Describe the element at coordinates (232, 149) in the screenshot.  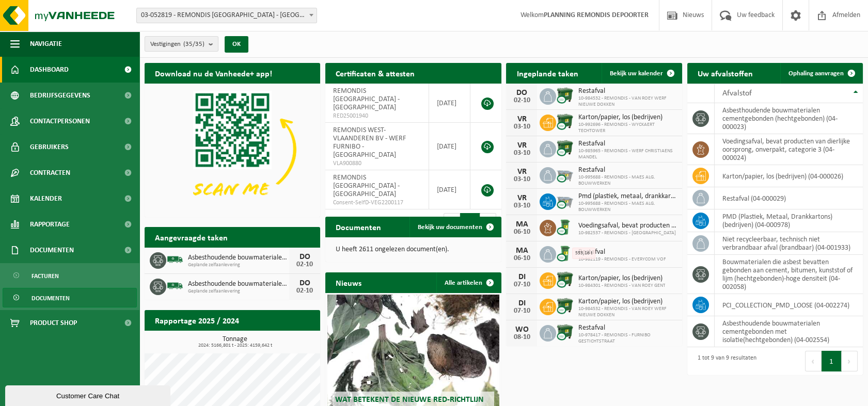
I see `img: Download de VHEPlus App` at that location.